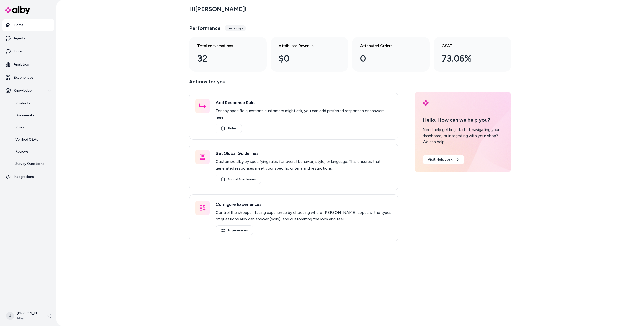 The width and height of the screenshot is (644, 326). What do you see at coordinates (28, 177) in the screenshot?
I see `a: Integrations` at bounding box center [28, 177].